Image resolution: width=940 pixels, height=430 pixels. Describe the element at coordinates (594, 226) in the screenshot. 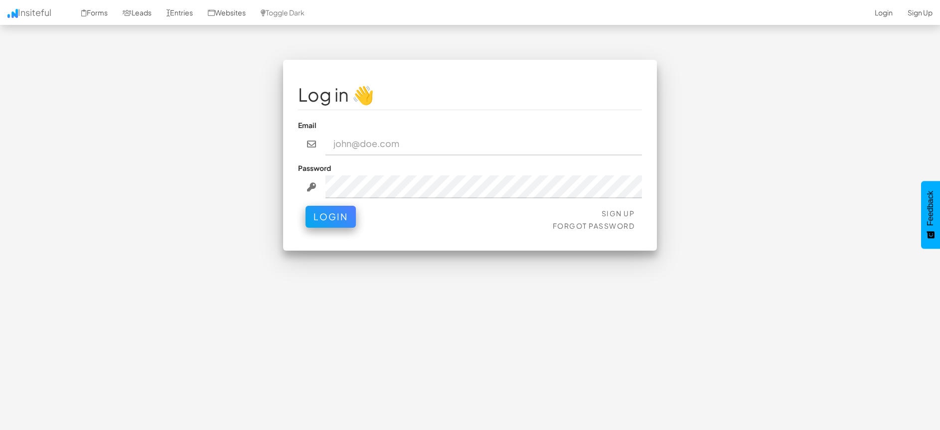

I see `a: Forgot Password` at that location.